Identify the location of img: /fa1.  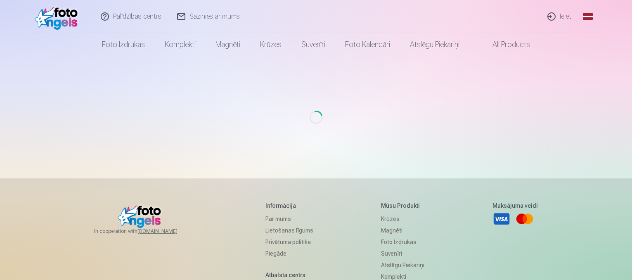
(58, 17).